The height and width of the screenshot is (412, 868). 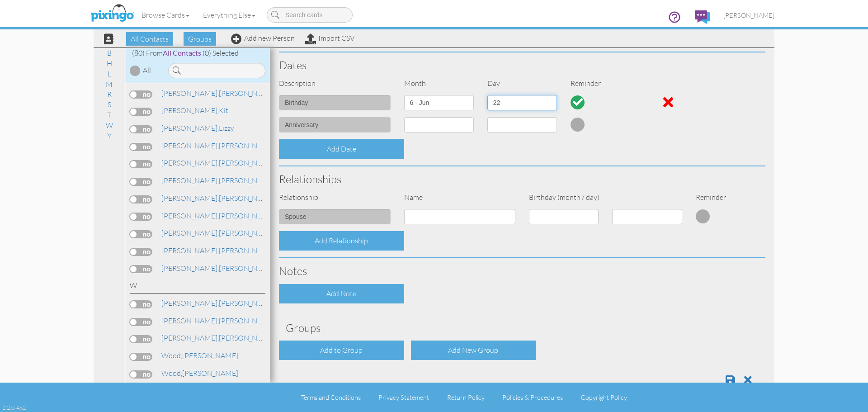 What do you see at coordinates (466, 397) in the screenshot?
I see `a: Return Policy` at bounding box center [466, 397].